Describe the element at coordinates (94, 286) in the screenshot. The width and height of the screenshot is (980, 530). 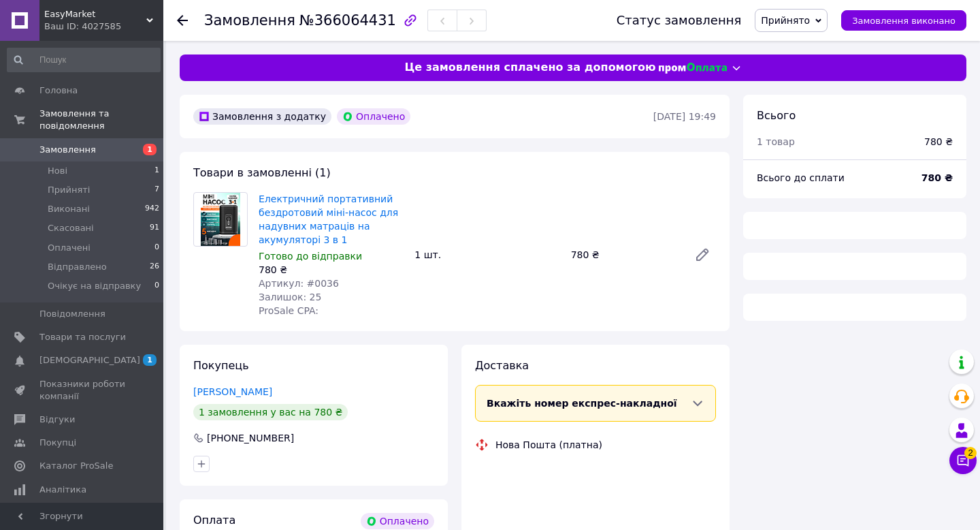
I see `span: Очікує на відправку` at that location.